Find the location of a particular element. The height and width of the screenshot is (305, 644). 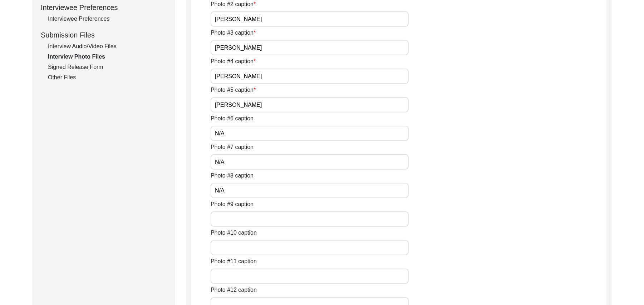

label: Photo #7 caption is located at coordinates (232, 147).